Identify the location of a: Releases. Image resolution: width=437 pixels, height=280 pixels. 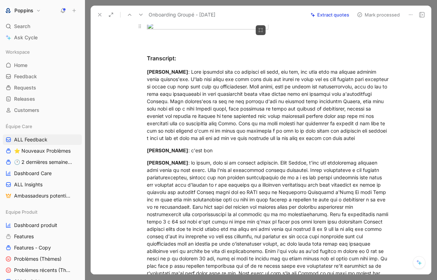
(42, 99).